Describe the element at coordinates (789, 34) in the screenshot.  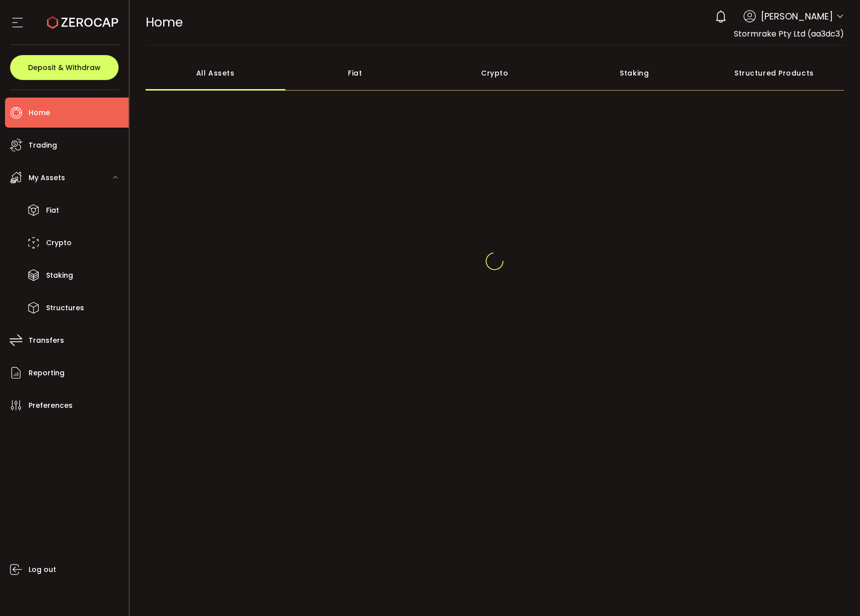
I see `span: Stormrake Pty Ltd (aa3dc3)` at that location.